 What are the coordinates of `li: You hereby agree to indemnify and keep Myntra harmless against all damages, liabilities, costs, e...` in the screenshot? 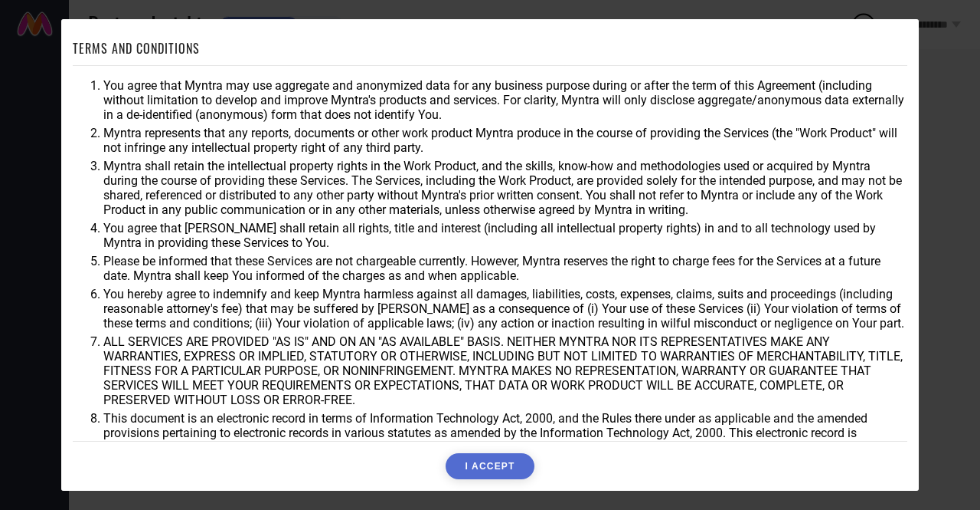 It's located at (505, 308).